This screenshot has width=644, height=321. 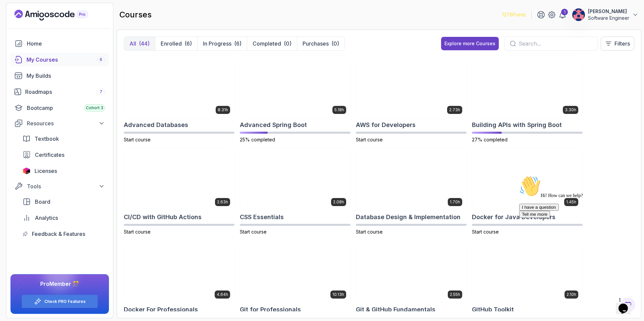 What do you see at coordinates (161, 310) in the screenshot?
I see `h2: Docker For Professionals` at bounding box center [161, 310].